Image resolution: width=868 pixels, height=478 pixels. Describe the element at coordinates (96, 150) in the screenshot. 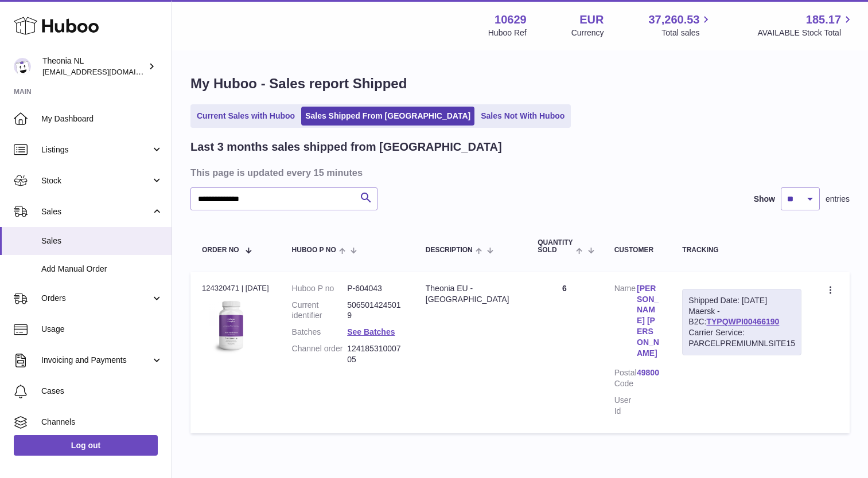

I see `span: Listings` at that location.